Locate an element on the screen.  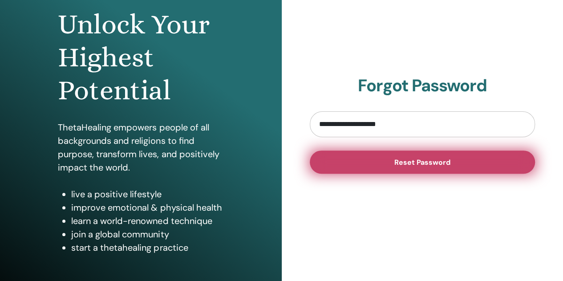
li: start a thetahealing practice is located at coordinates (147, 248).